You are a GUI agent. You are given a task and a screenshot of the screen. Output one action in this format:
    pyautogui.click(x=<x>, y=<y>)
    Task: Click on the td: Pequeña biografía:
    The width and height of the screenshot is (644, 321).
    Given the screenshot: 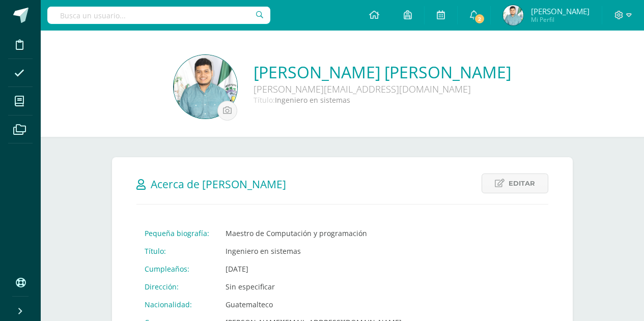 What is the action you would take?
    pyautogui.click(x=177, y=233)
    